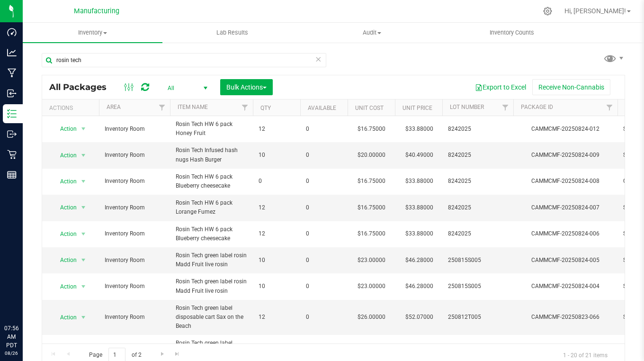 Image resolution: width=644 pixels, height=361 pixels. What do you see at coordinates (12, 175) in the screenshot?
I see `inline-svg: Reports` at bounding box center [12, 175].